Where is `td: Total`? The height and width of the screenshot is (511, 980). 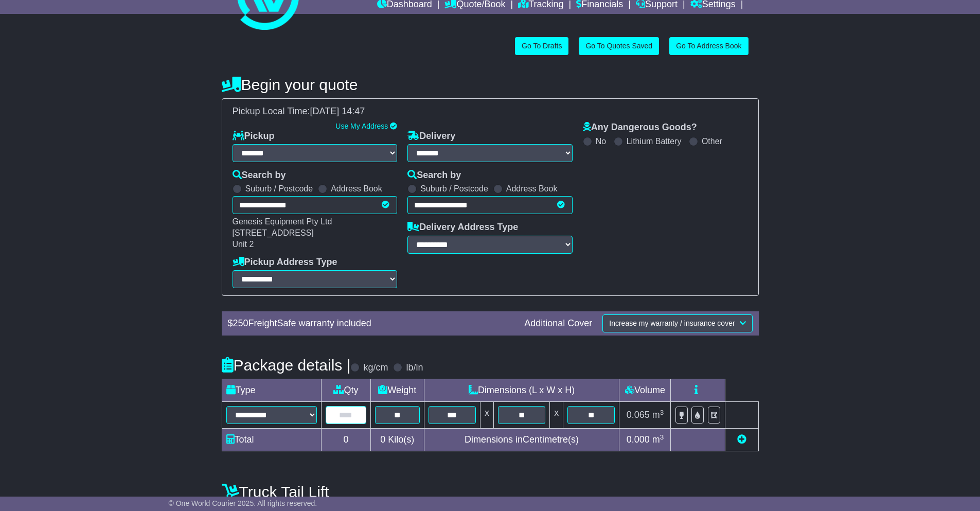
td: Total is located at coordinates (271, 439).